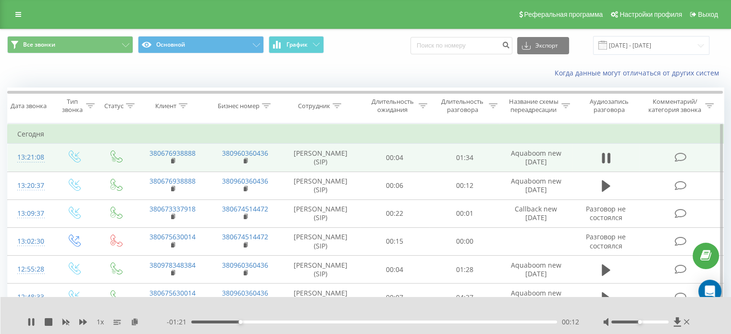 This screenshot has height=334, width=731. What do you see at coordinates (100, 322) in the screenshot?
I see `span: 1 x` at bounding box center [100, 322].